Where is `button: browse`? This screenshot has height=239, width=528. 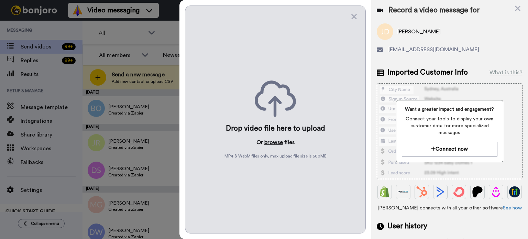 button: browse is located at coordinates (274, 142).